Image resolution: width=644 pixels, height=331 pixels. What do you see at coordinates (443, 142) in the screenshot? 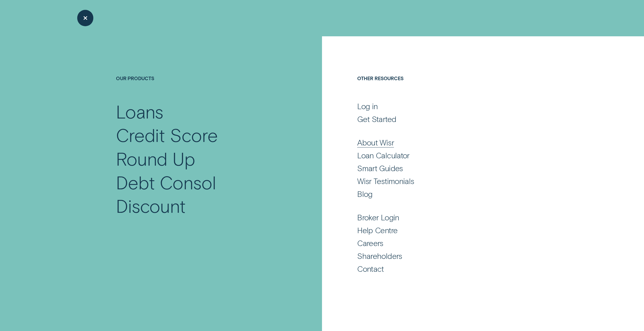
I see `a: About Wisr` at bounding box center [443, 142].